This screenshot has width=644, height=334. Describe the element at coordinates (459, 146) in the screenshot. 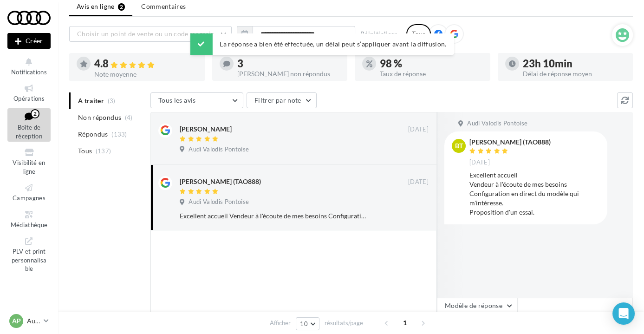

I see `span: BT` at that location.